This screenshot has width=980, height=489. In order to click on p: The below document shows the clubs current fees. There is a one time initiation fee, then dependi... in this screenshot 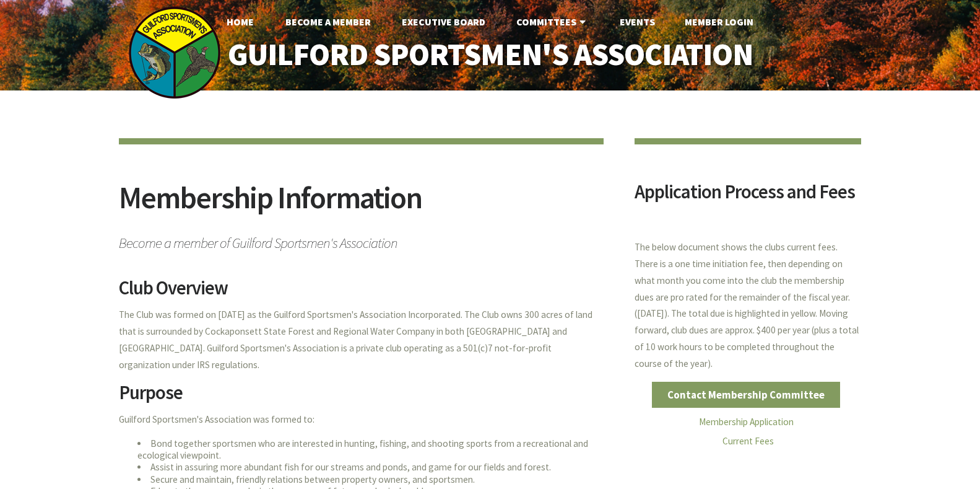, I will do `click(748, 306)`.